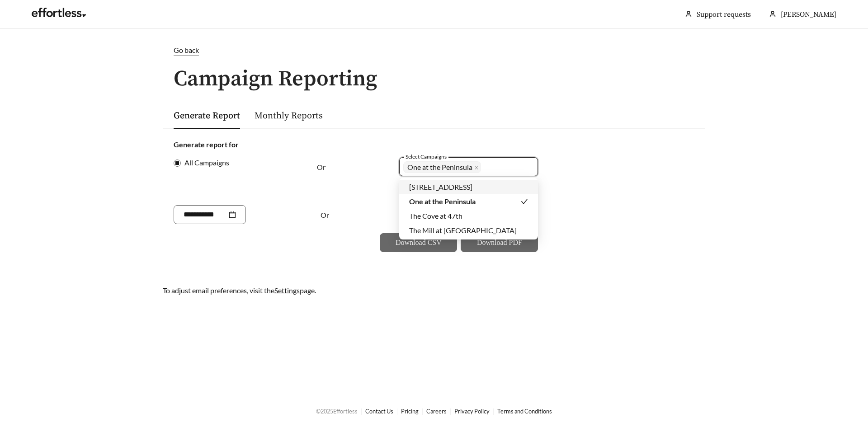 The width and height of the screenshot is (868, 427). What do you see at coordinates (288, 115) in the screenshot?
I see `a: Monthly Reports` at bounding box center [288, 115].